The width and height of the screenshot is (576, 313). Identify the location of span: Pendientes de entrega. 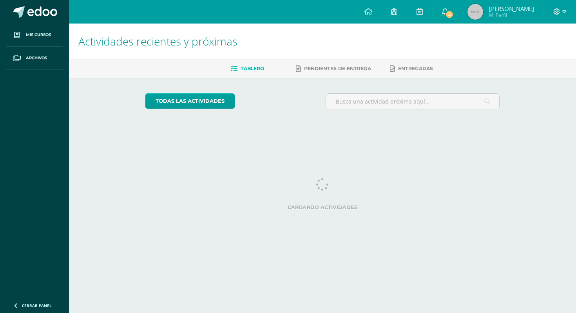
(337, 68).